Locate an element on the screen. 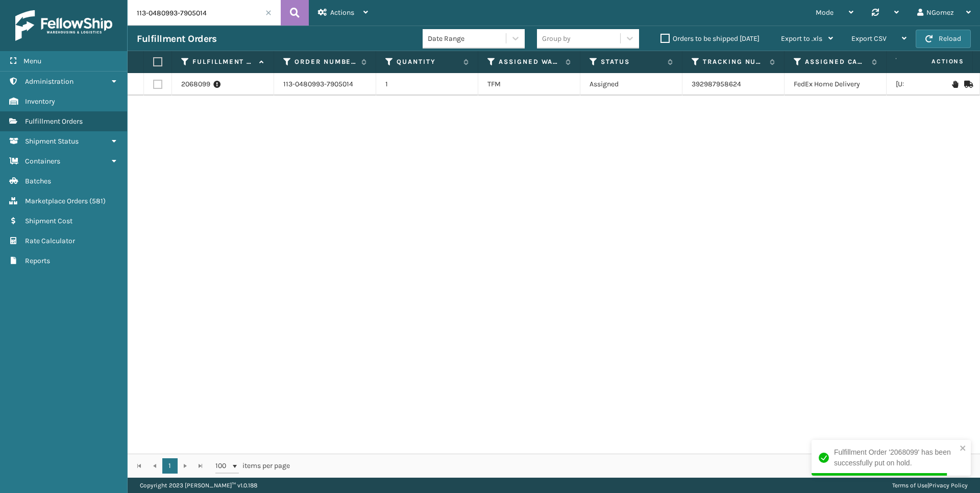 The image size is (980, 493). label: Quantity is located at coordinates (427, 62).